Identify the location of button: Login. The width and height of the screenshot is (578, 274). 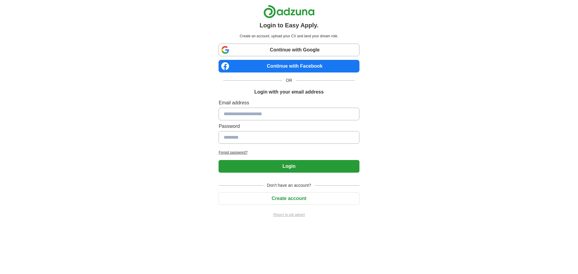
(289, 166).